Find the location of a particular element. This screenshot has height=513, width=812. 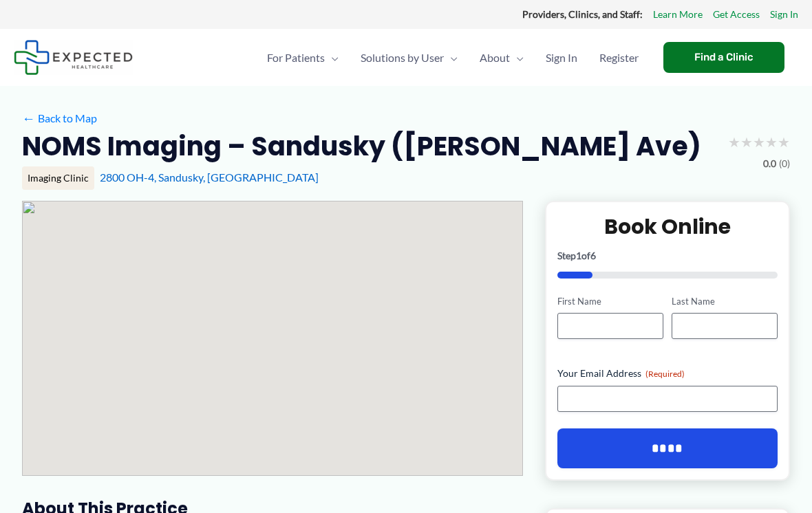

span: Register is located at coordinates (619, 58).